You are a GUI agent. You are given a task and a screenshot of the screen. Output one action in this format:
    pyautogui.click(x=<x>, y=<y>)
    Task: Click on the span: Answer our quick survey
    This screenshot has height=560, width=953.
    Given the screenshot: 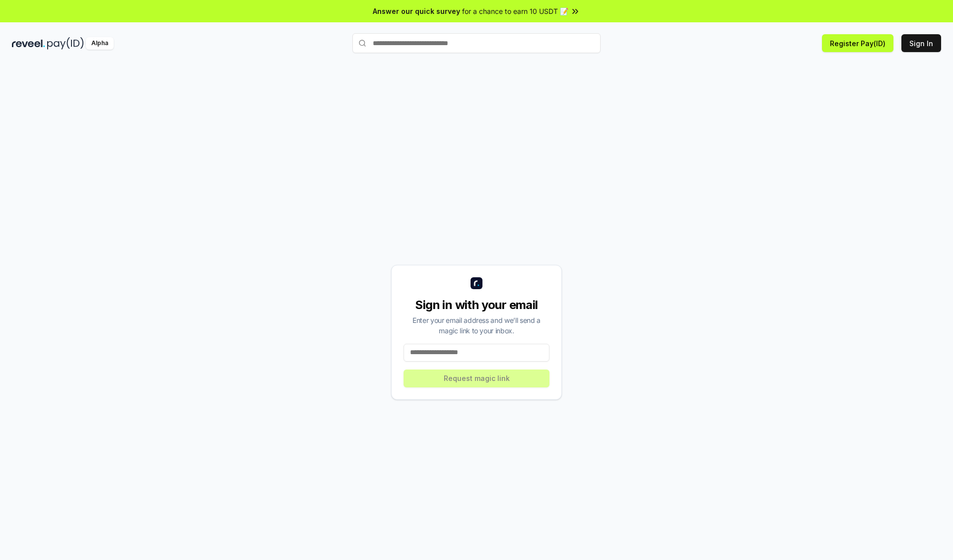 What is the action you would take?
    pyautogui.click(x=416, y=11)
    